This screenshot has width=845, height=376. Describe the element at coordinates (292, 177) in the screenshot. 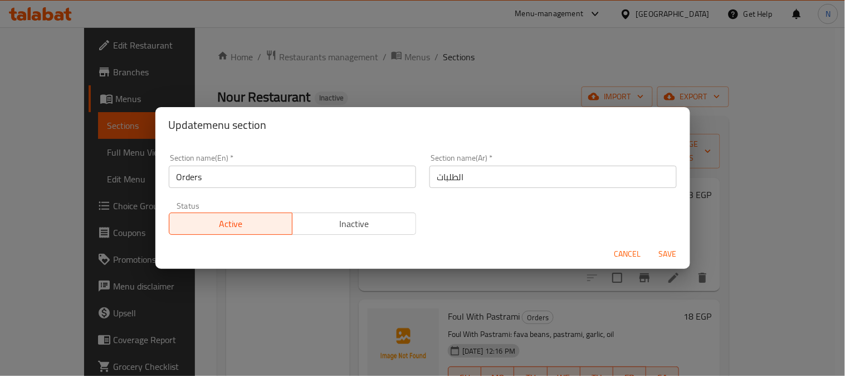

I see `input: Please enter section name(en)` at that location.